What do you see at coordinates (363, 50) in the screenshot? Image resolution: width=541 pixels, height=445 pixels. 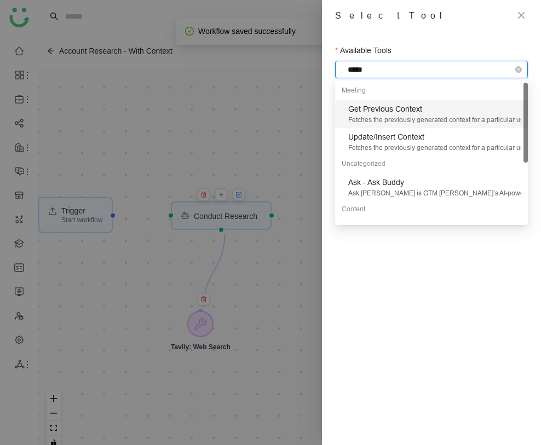 I see `label: Available Tools` at bounding box center [363, 50].